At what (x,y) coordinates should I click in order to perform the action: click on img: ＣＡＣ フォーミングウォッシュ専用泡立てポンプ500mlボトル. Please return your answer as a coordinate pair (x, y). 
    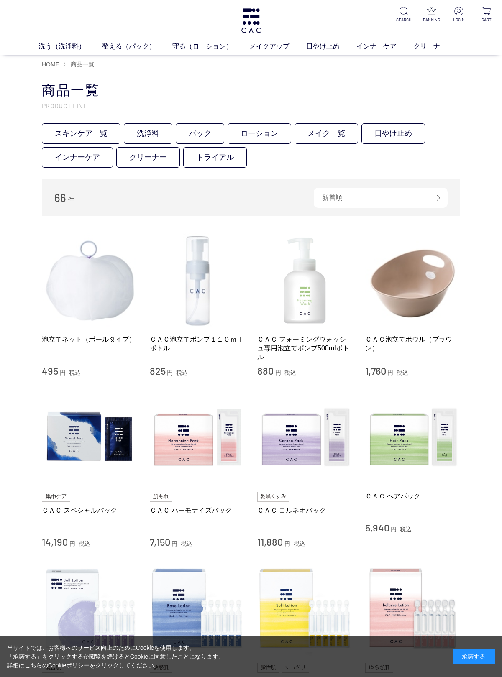
    Looking at the image, I should click on (305, 281).